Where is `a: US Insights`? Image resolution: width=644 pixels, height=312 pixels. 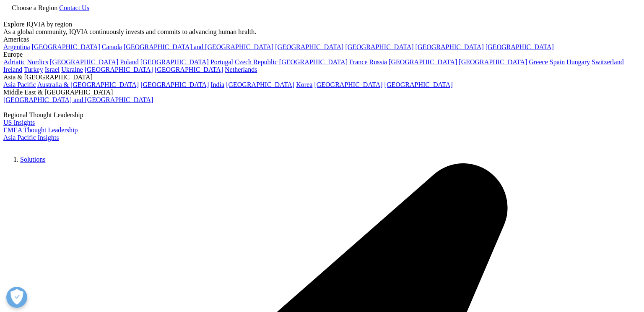 a: US Insights is located at coordinates (19, 122).